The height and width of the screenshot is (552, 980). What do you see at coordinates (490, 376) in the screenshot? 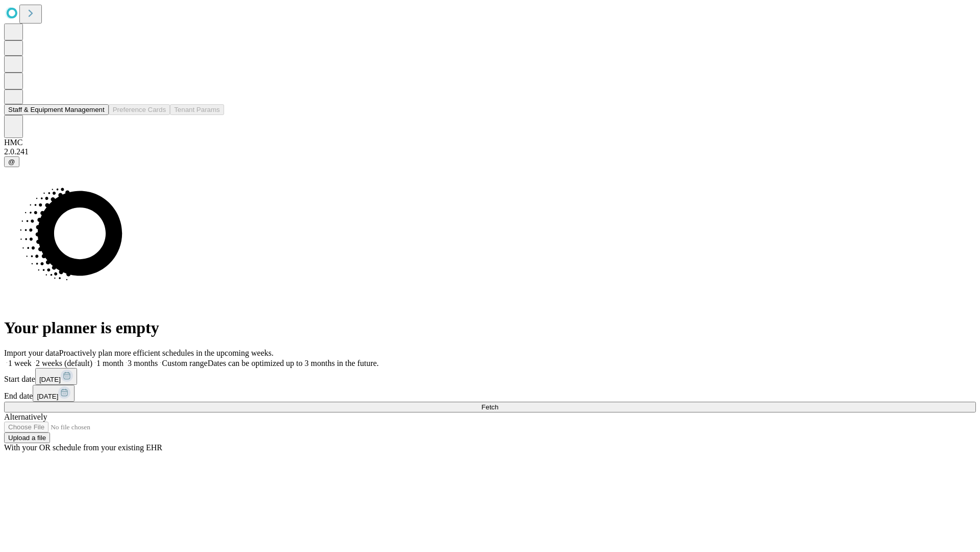
I see `div: Start date` at bounding box center [490, 376].